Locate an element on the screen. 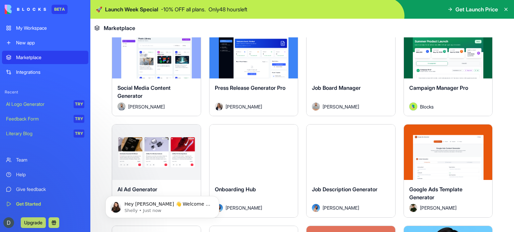 The image size is (514, 232). span: Get Launch Price is located at coordinates (476, 9).